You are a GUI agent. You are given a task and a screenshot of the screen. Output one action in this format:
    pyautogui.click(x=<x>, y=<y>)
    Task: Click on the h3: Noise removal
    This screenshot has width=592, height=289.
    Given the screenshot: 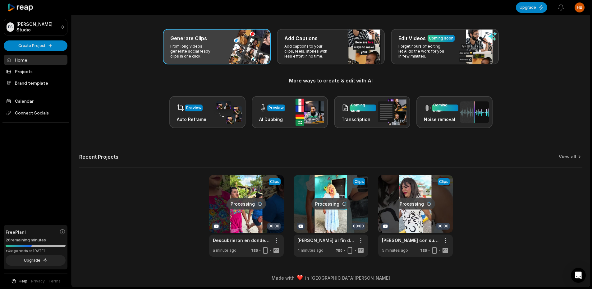 What is the action you would take?
    pyautogui.click(x=441, y=119)
    